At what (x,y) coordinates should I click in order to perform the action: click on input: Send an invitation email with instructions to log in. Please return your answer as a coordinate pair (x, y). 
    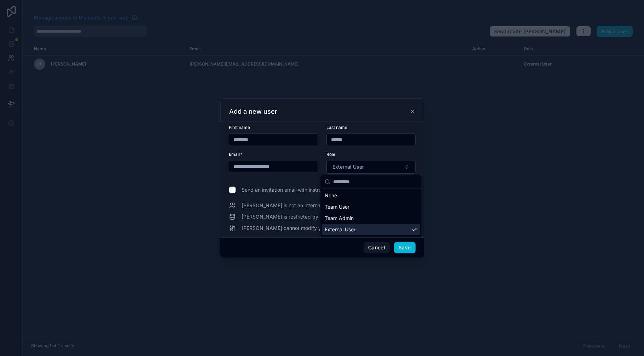
    Looking at the image, I should click on (232, 190).